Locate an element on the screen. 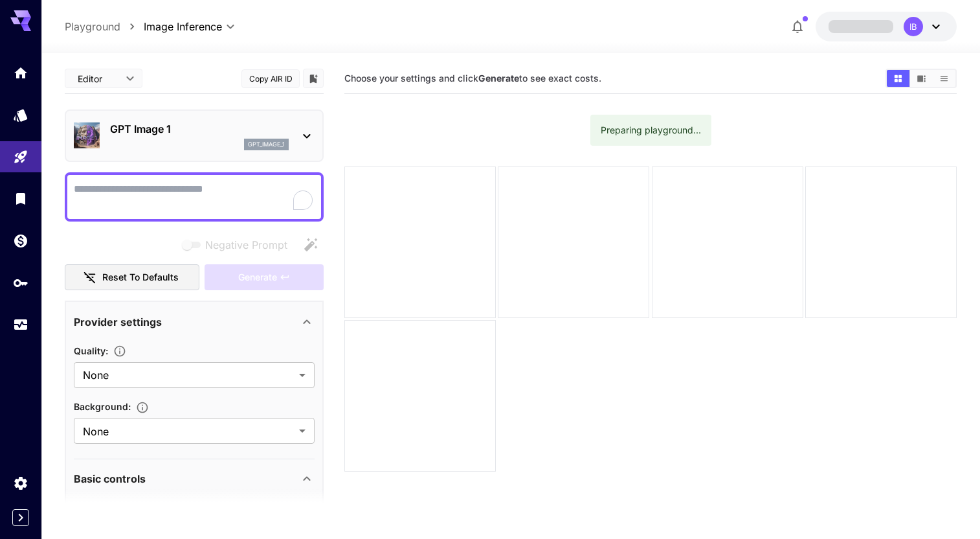 This screenshot has height=539, width=980. button: Reset to defaults is located at coordinates (132, 278).